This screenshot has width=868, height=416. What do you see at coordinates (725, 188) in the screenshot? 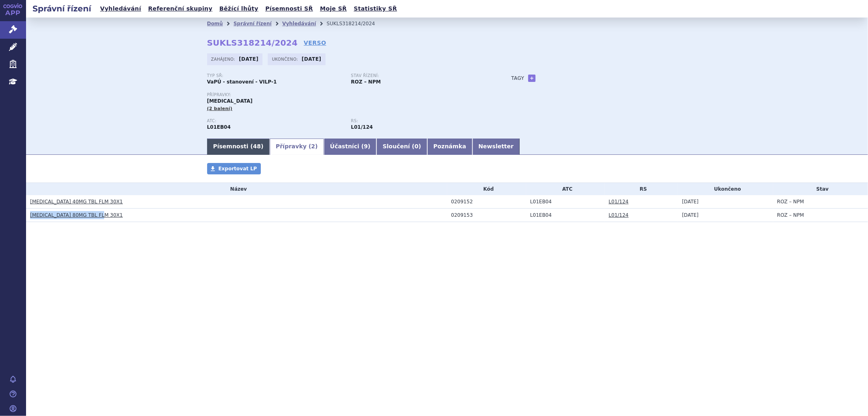
I see `th: Ukončeno` at bounding box center [725, 188].